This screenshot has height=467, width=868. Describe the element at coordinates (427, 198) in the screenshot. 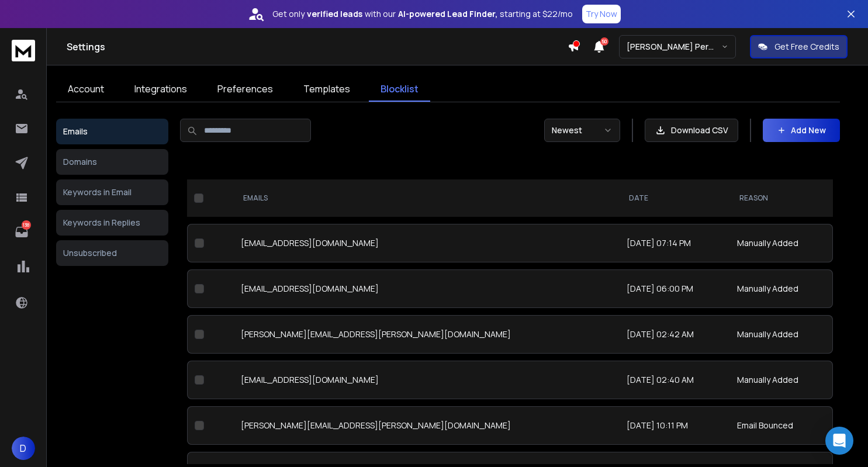

I see `th: EMAILS` at that location.